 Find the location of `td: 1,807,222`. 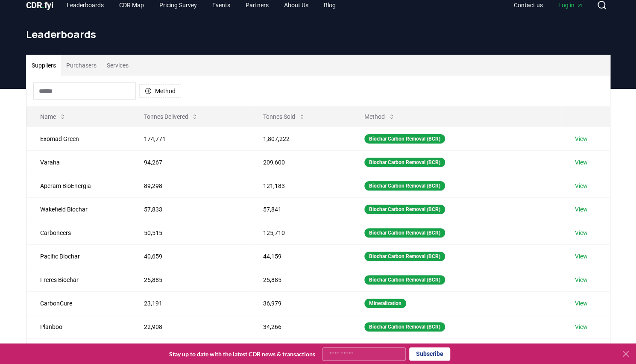

td: 1,807,222 is located at coordinates (300, 139).